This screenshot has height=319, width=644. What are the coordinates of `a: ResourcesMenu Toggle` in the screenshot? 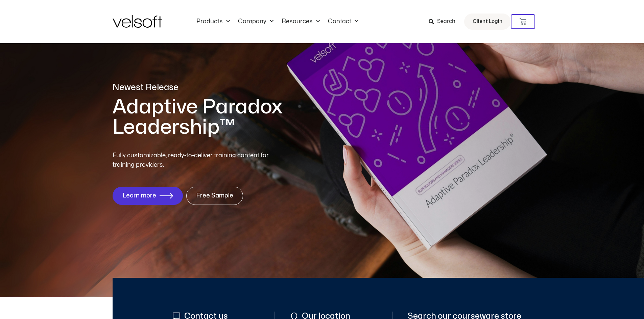 It's located at (300, 22).